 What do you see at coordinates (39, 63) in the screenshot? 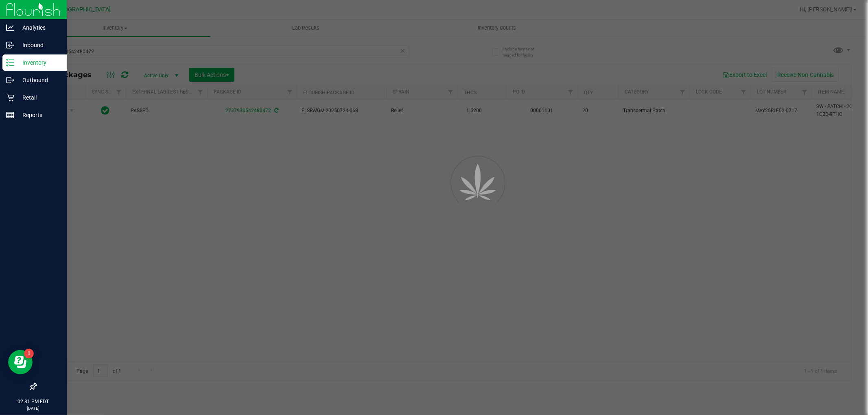
I see `p: Inventory` at bounding box center [39, 63].